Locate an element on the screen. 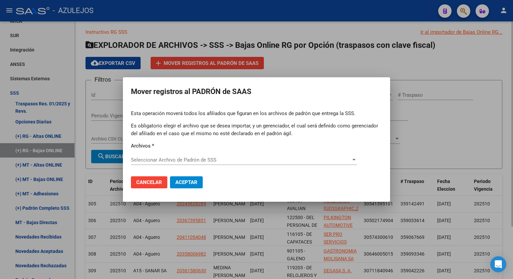 This screenshot has width=513, height=279. p: Esta operación moverá todos los afiliados que figuran en los archivos de padrón que entrega la SSS. is located at coordinates (257, 113).